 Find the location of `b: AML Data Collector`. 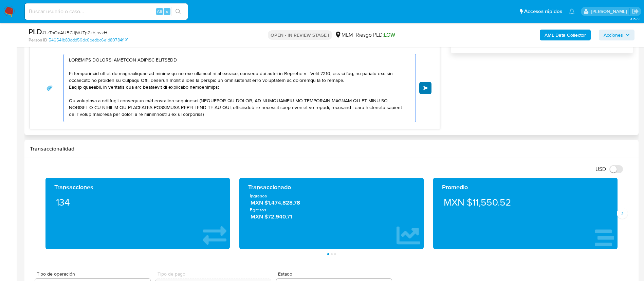

b: AML Data Collector is located at coordinates (565, 35).